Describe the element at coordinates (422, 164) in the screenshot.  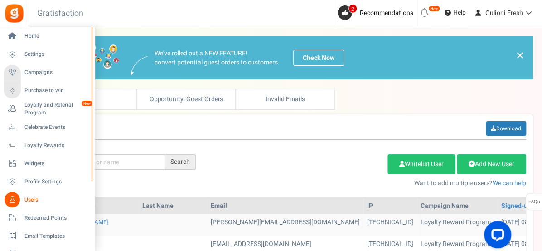
I see `a: Whitelist User` at that location.